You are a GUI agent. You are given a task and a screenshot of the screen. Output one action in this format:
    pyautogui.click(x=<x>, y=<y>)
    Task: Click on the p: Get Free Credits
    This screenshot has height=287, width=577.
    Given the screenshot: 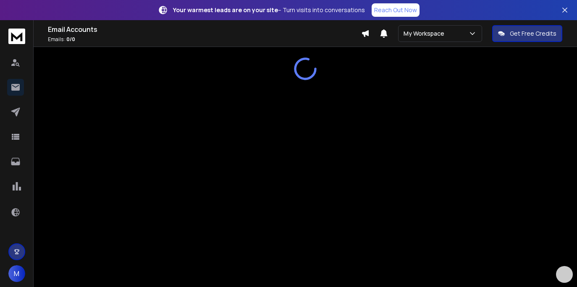 What is the action you would take?
    pyautogui.click(x=533, y=34)
    